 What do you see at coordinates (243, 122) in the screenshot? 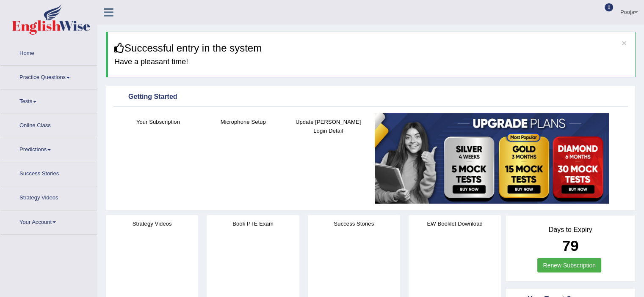
I see `h4: Microphone Setup` at bounding box center [243, 122].